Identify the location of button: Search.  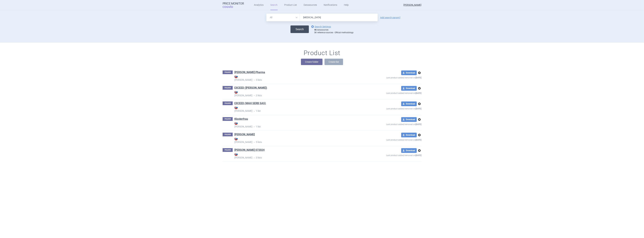
(299, 29).